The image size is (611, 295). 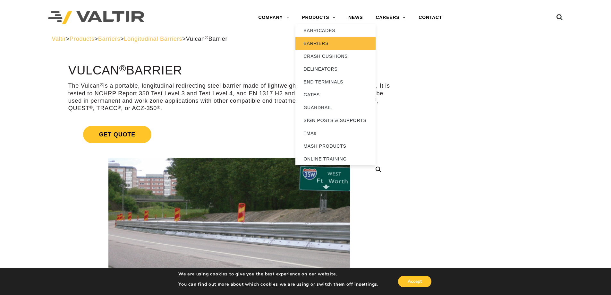 What do you see at coordinates (229, 134) in the screenshot?
I see `a: Get Quote` at bounding box center [229, 134].